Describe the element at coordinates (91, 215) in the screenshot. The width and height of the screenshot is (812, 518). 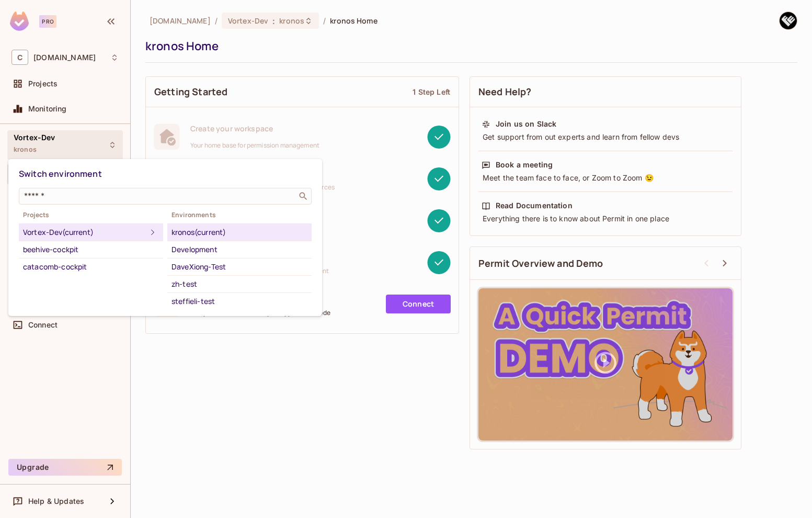
I see `span: Projects` at that location.